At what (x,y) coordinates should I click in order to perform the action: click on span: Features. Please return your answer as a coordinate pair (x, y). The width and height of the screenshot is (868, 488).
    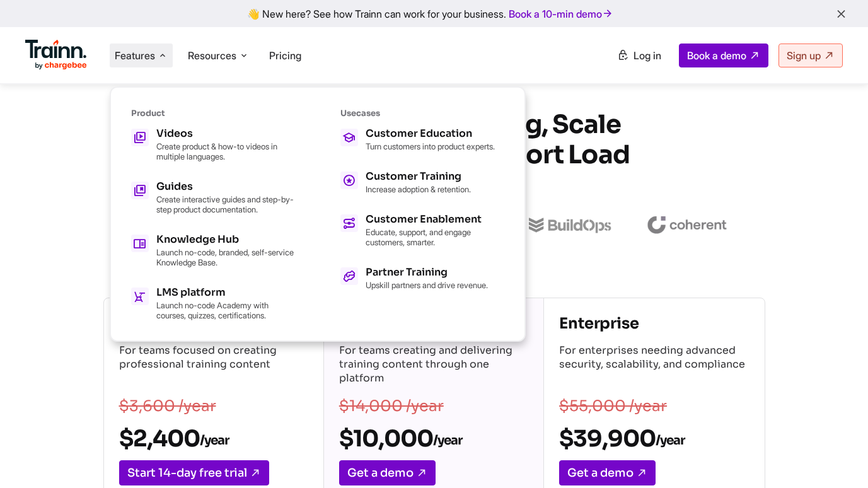
    Looking at the image, I should click on (135, 55).